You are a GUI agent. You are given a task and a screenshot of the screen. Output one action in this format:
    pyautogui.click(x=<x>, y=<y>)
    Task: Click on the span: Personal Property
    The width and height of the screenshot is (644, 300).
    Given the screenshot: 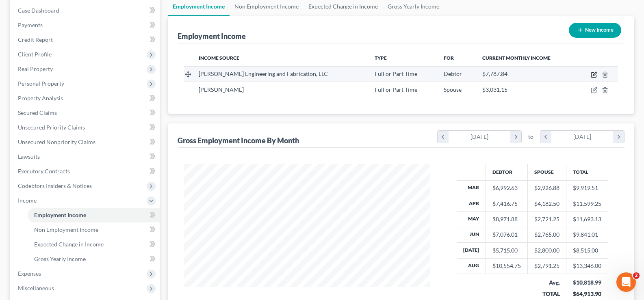 What is the action you would take?
    pyautogui.click(x=41, y=84)
    